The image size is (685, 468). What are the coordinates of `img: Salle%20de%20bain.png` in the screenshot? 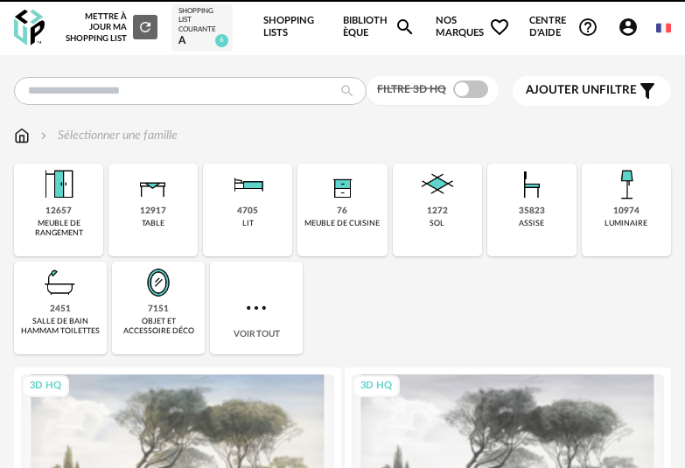 It's located at (60, 282).